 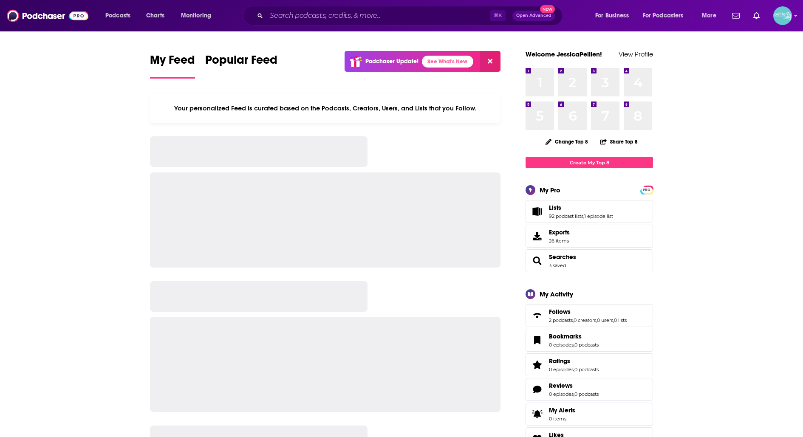 What do you see at coordinates (547, 9) in the screenshot?
I see `span: New` at bounding box center [547, 9].